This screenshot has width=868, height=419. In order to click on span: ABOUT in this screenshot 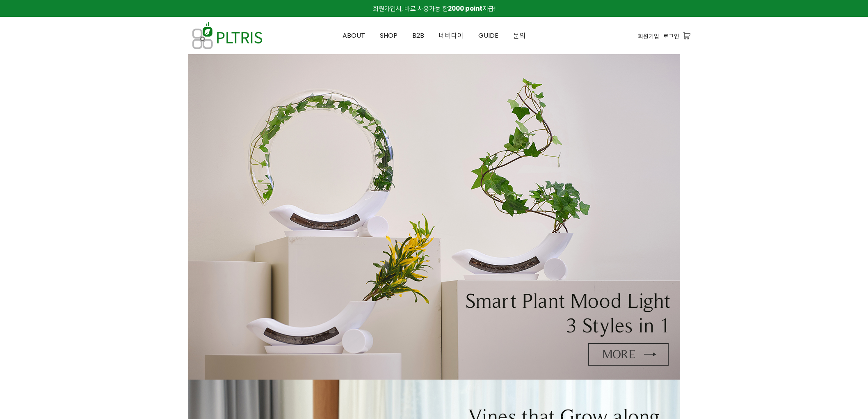, I will do `click(354, 35)`.